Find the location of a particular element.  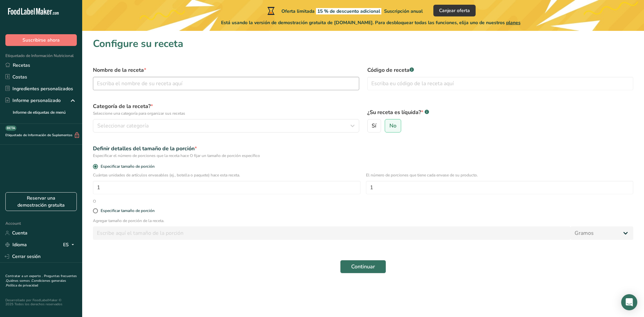

div: Oferta limitada is located at coordinates (344, 11).